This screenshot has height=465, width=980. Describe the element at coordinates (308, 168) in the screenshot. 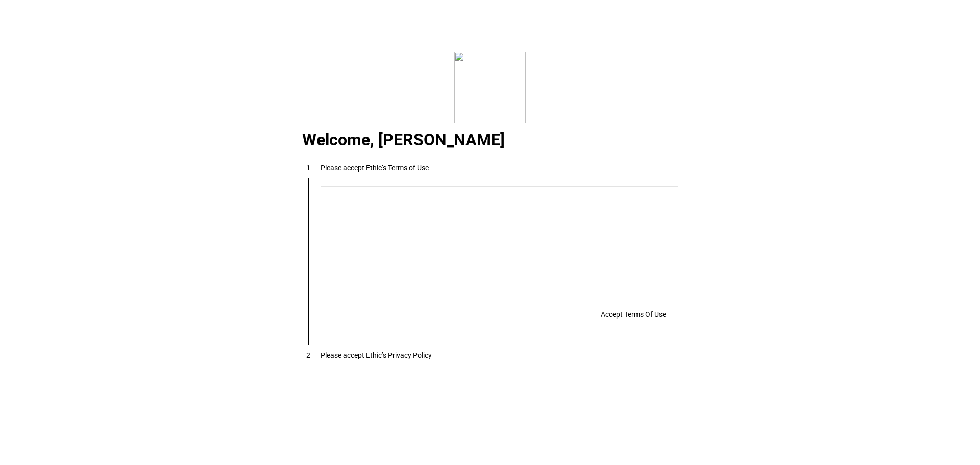

I see `span: 1` at that location.